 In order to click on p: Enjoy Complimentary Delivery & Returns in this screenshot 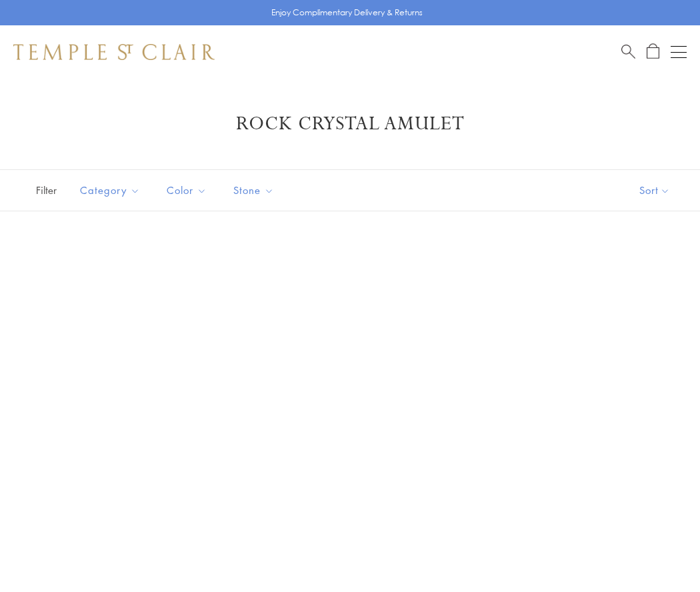, I will do `click(347, 12)`.